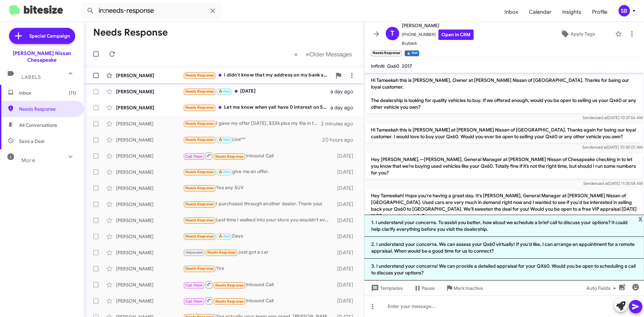 This screenshot has height=317, width=644. I want to click on a: Inbox, so click(511, 12).